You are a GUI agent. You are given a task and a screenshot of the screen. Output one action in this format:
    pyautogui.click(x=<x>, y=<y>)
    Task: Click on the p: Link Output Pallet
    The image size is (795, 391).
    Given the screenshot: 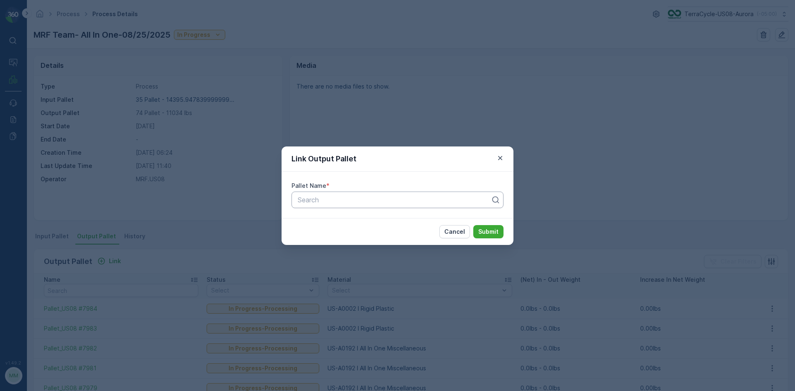 What is the action you would take?
    pyautogui.click(x=324, y=159)
    